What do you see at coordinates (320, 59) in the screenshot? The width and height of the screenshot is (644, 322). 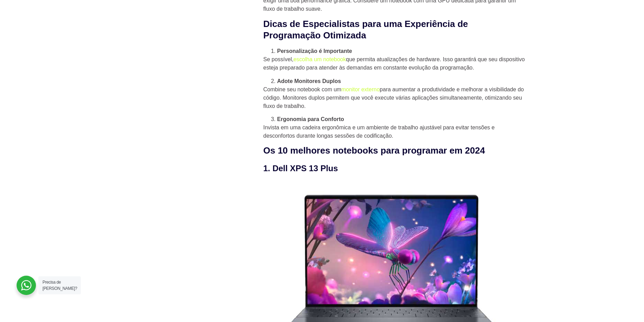 I see `a: escolha um notebook` at bounding box center [320, 59].